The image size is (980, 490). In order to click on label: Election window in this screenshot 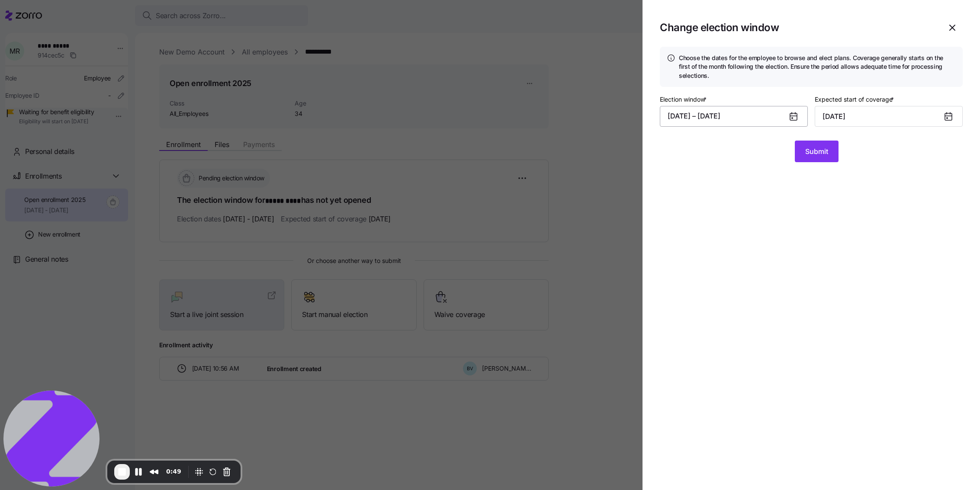, I will do `click(684, 99)`.